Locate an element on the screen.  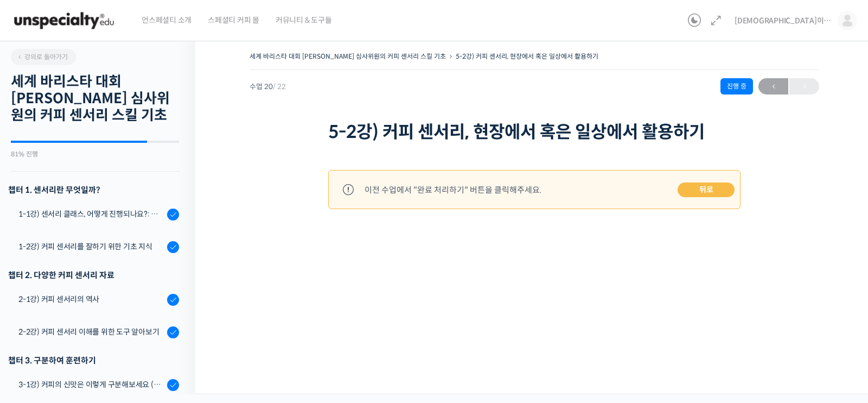
a: ←이전 is located at coordinates (773, 86).